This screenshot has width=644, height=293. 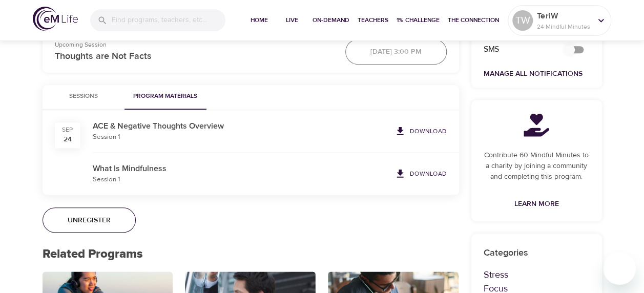 What do you see at coordinates (168, 20) in the screenshot?
I see `input: Find programs, teachers, etc...` at bounding box center [168, 20].